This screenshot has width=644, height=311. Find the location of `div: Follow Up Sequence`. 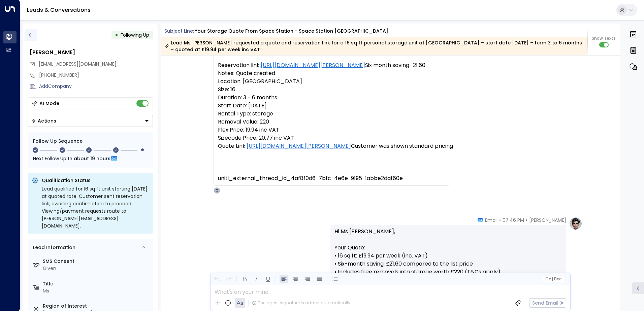

div: Follow Up Sequence is located at coordinates (90, 141).